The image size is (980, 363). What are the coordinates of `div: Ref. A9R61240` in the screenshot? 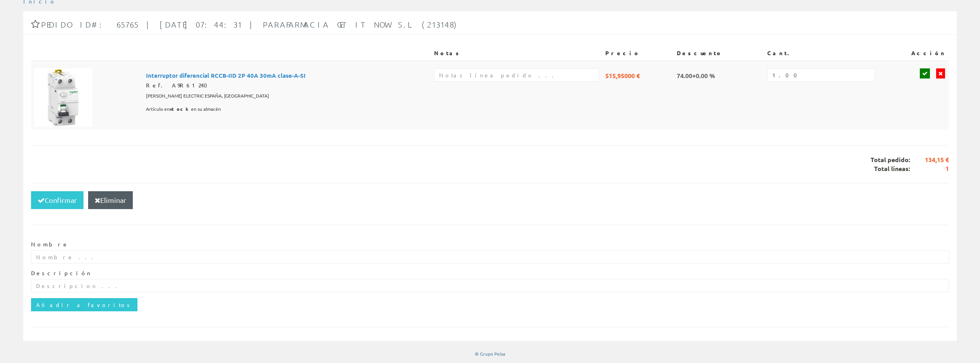 It's located at (287, 85).